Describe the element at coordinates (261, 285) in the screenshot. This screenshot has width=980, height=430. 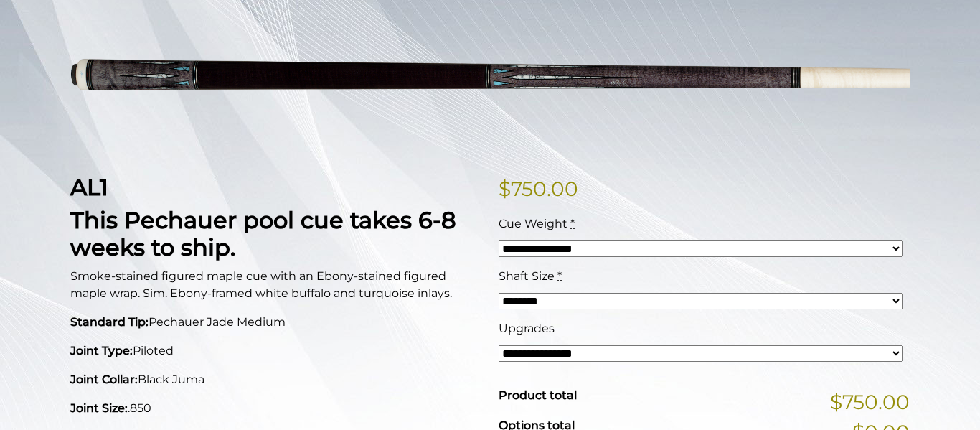
I see `span: Smoke-stained figured maple cue with an Ebony-stained figured maple wrap. Sim. Ebony-framed white...` at that location.